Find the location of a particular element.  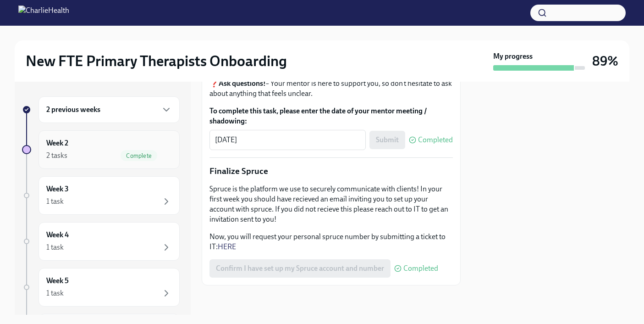

p: Finalize Spruce is located at coordinates (331, 171).